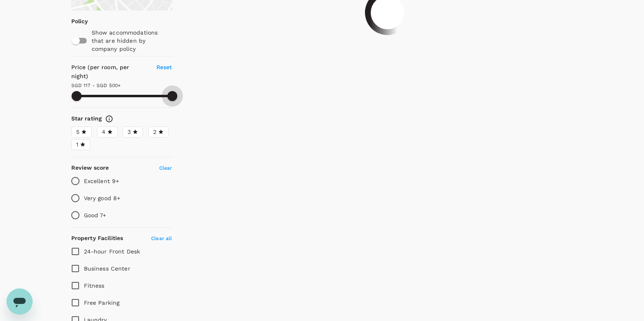 This screenshot has width=644, height=321. I want to click on span: Business Center, so click(107, 268).